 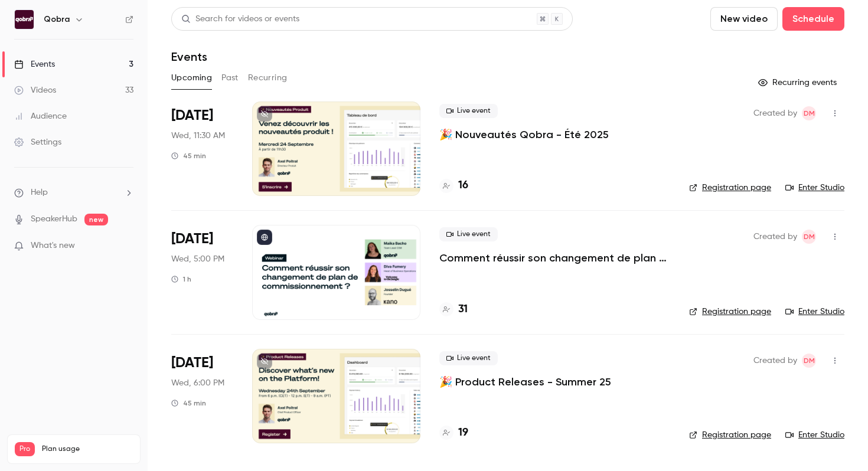 What do you see at coordinates (39, 192) in the screenshot?
I see `span: Help` at bounding box center [39, 192].